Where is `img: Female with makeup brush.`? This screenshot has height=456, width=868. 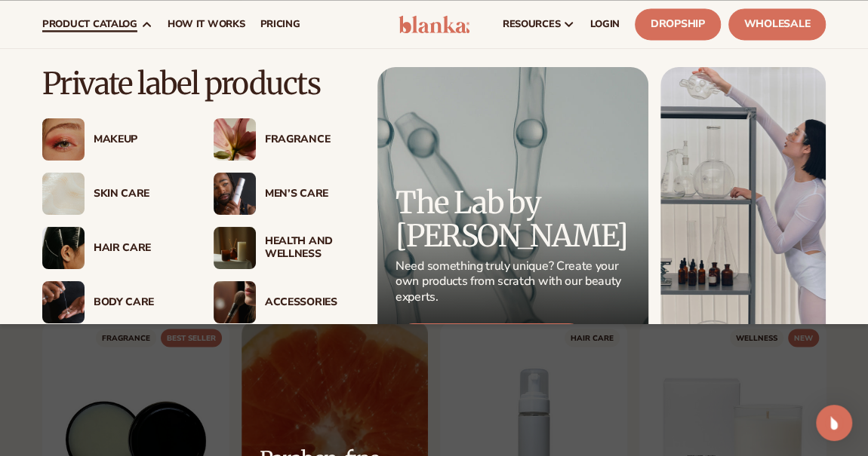
img: Female with makeup brush. is located at coordinates (235, 303).